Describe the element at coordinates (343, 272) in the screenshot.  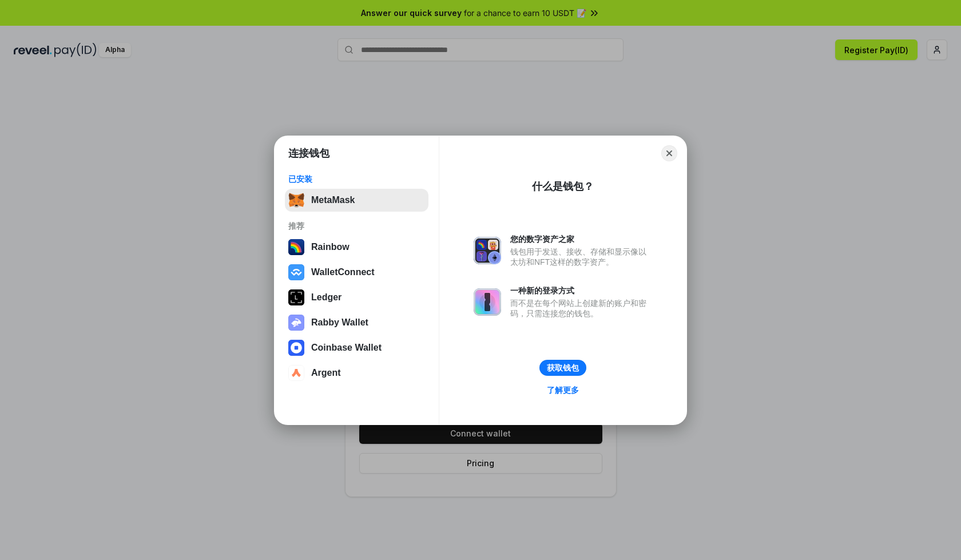
I see `div: WalletConnect` at that location.